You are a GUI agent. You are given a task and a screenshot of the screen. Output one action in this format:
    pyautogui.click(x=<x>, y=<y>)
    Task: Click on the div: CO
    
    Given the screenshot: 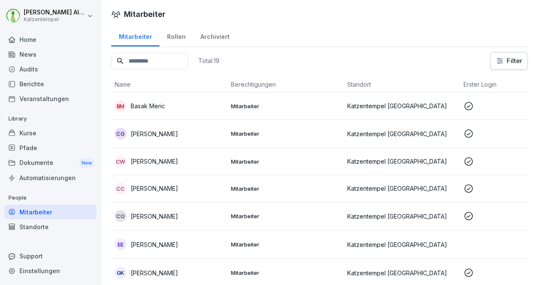 What is the action you would take?
    pyautogui.click(x=121, y=216)
    